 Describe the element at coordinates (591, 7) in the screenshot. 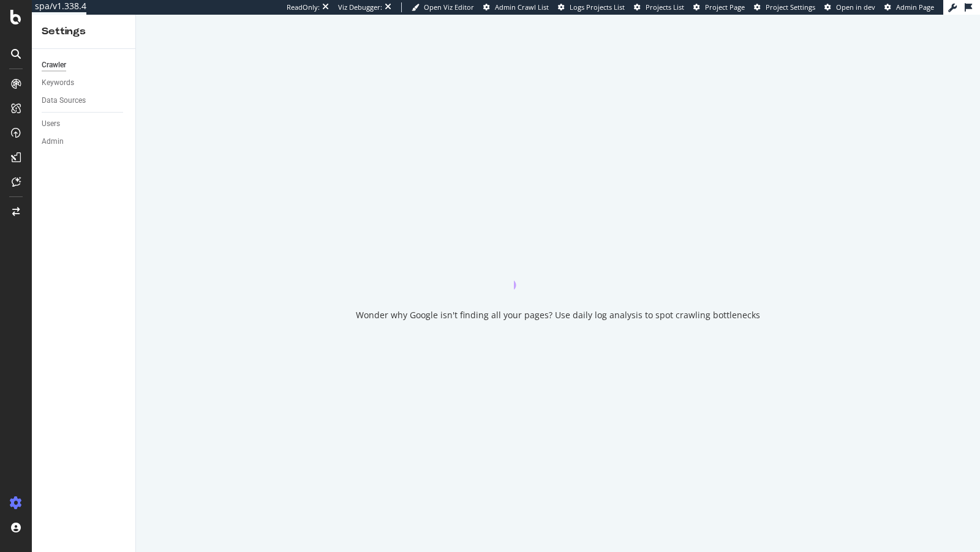

I see `a: Logs Projects List` at that location.